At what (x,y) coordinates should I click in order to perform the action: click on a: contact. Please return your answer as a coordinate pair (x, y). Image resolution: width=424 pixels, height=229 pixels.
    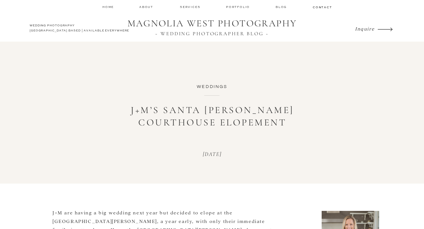
    Looking at the image, I should click on (322, 7).